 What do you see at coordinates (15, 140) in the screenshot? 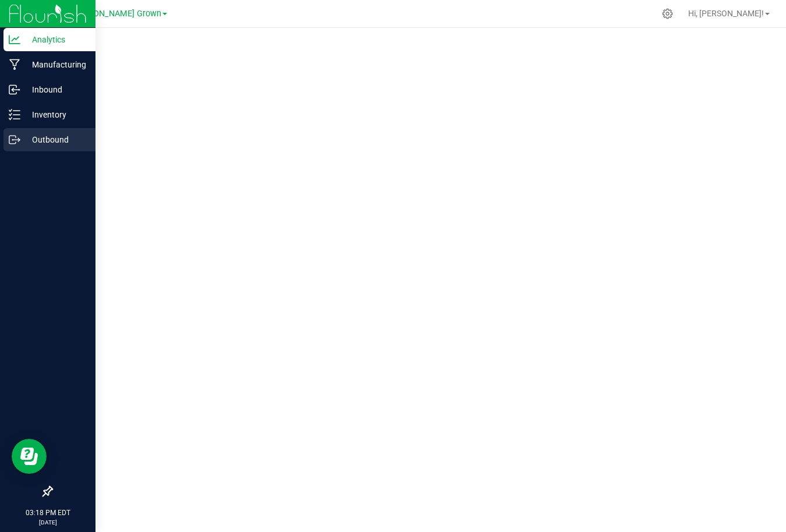
I see `inline-svg: Outbound` at bounding box center [15, 140].